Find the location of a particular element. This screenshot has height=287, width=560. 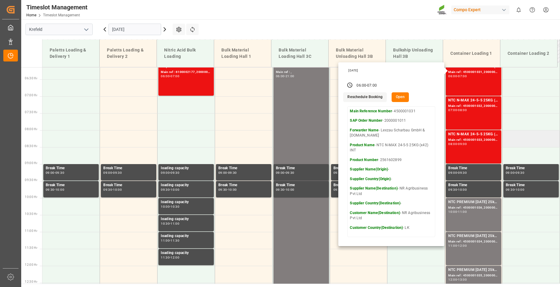

div: 21:00 is located at coordinates (290, 76).